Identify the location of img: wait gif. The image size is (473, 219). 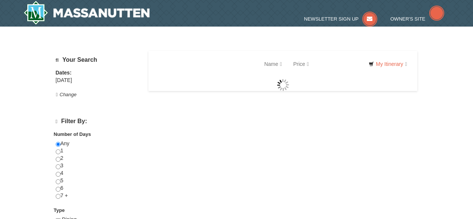
(283, 85).